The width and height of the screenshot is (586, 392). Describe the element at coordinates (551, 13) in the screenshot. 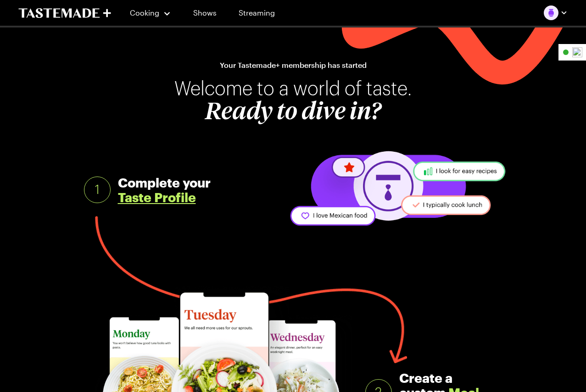

I see `img: Profile picture` at that location.